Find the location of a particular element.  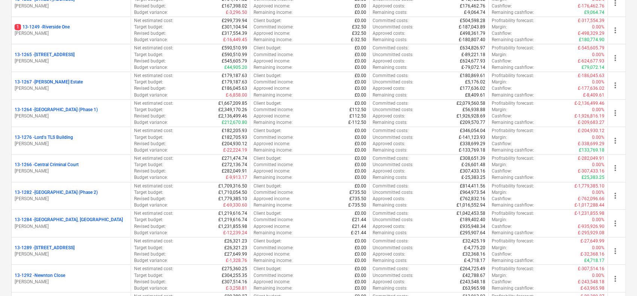

p: £1,926,928.69 is located at coordinates (471, 116).